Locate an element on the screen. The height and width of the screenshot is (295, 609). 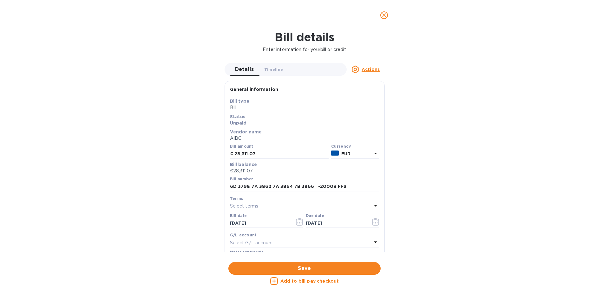
b: Vendor name is located at coordinates (246, 132).